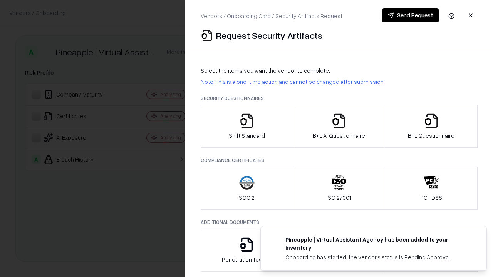  Describe the element at coordinates (247, 136) in the screenshot. I see `p: Shift Standard` at that location.